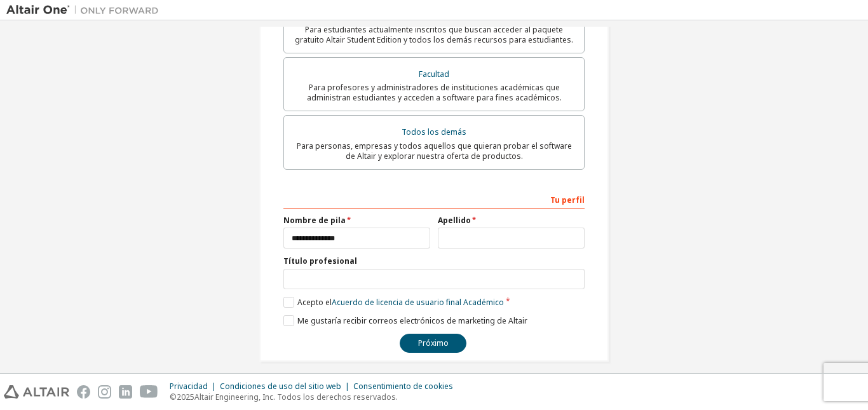 The height and width of the screenshot is (410, 868). What do you see at coordinates (434, 93) in the screenshot?
I see `font: Para profesores y administradores de instituciones académicas que administran estudiantes y acced...` at bounding box center [434, 93].